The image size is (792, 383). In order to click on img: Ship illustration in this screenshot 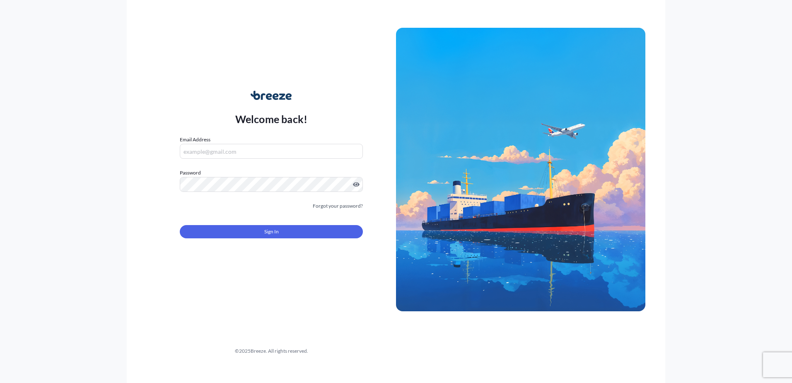, I will do `click(520, 169)`.